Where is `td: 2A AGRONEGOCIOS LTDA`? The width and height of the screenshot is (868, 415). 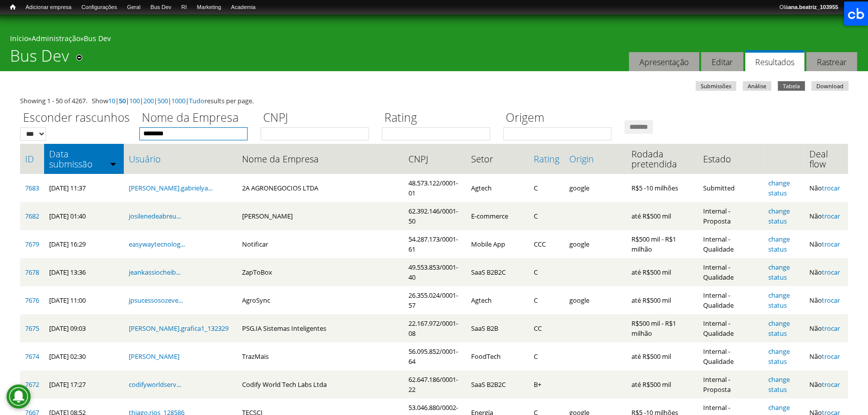
td: 2A AGRONEGOCIOS LTDA is located at coordinates (320, 188).